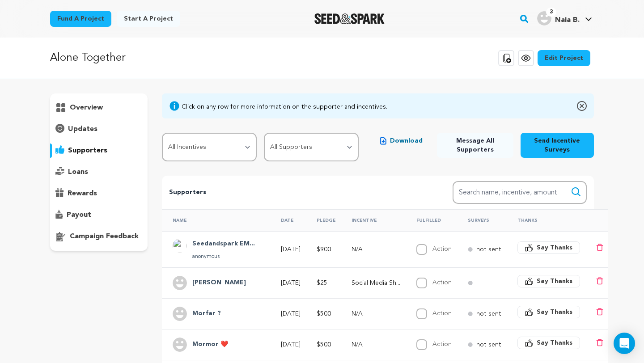  Describe the element at coordinates (80, 19) in the screenshot. I see `a: Fund a project` at that location.